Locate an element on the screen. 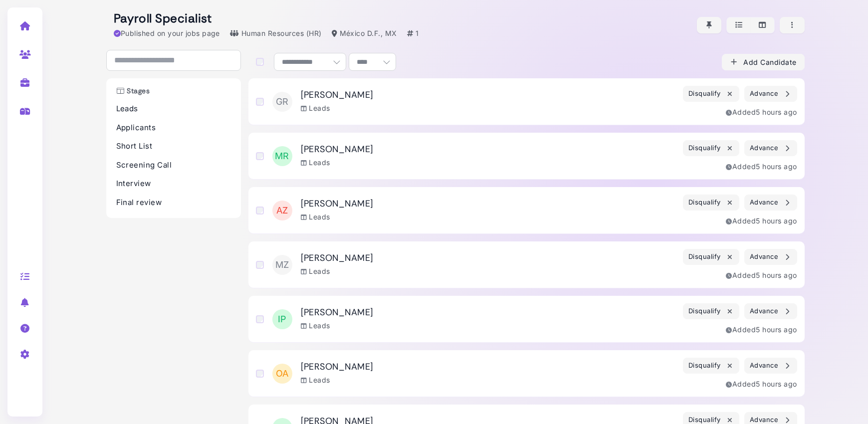 The height and width of the screenshot is (424, 868). div: México D.F., MX is located at coordinates (364, 33).